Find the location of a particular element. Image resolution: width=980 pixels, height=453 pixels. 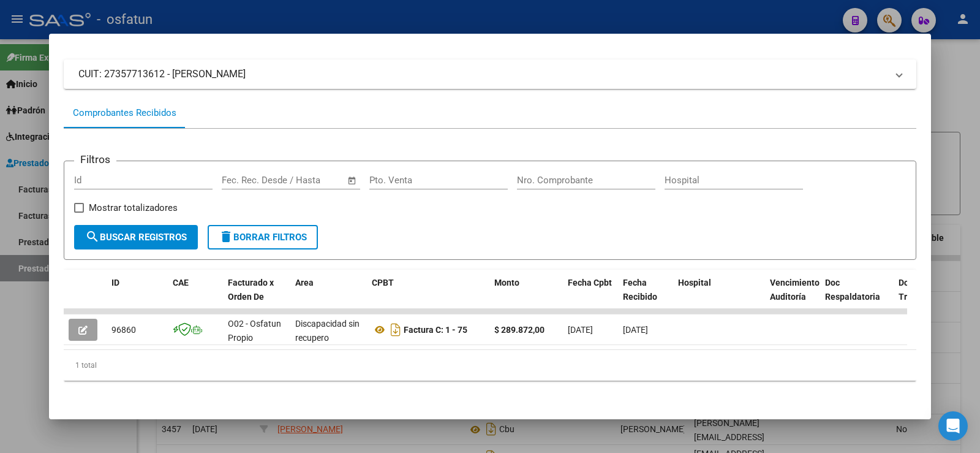

span: Doc Respaldatoria is located at coordinates (852, 289).